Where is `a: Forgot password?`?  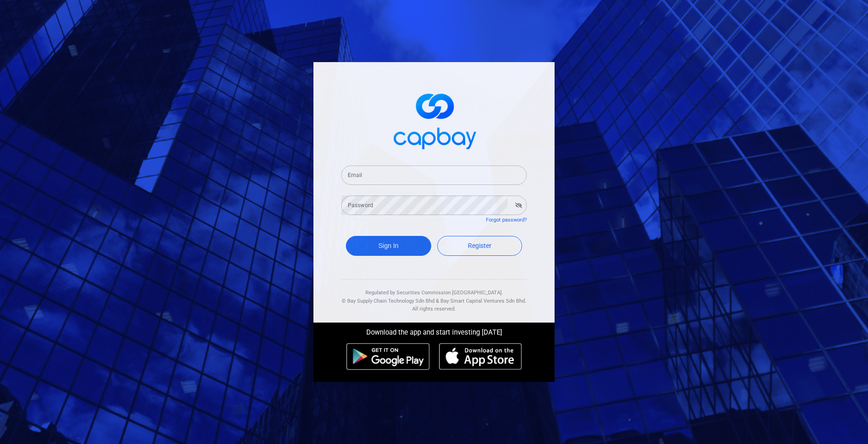 a: Forgot password? is located at coordinates (507, 220).